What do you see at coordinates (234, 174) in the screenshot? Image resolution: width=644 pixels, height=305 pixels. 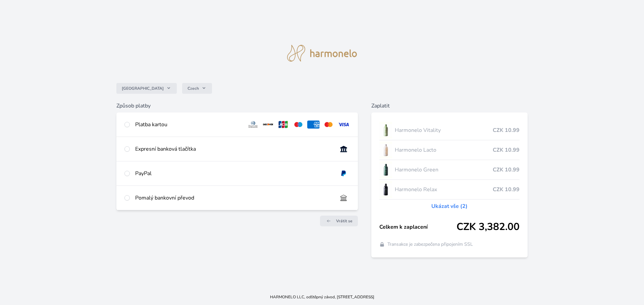 I see `div: PayPal` at bounding box center [234, 174].